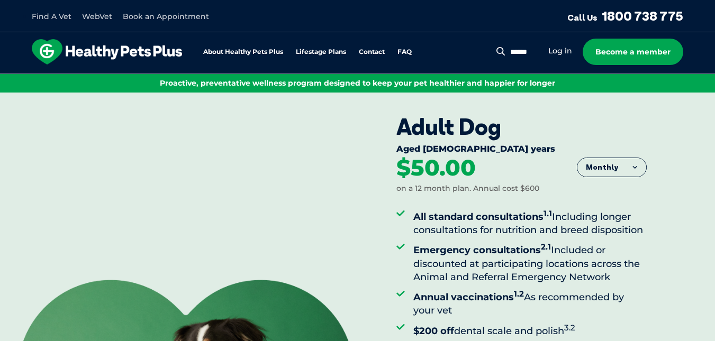 The image size is (715, 341). What do you see at coordinates (530, 330) in the screenshot?
I see `li: dental scale and polish` at bounding box center [530, 330].